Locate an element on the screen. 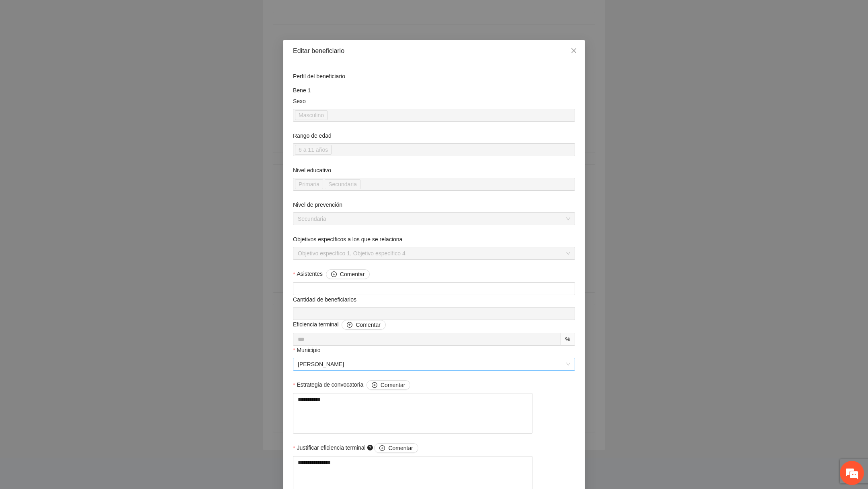 Image resolution: width=868 pixels, height=489 pixels. button: Estrategia de convocatoria is located at coordinates (388, 385).